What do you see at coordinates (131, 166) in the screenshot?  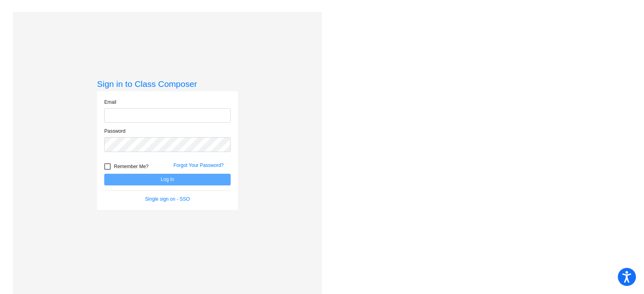 I see `span: Remember Me?` at bounding box center [131, 166].